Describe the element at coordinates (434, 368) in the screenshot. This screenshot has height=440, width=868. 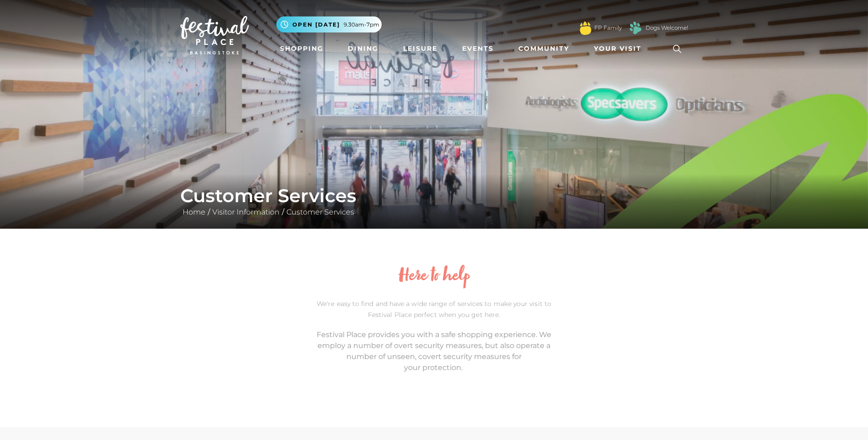
I see `span: your protection.` at that location.